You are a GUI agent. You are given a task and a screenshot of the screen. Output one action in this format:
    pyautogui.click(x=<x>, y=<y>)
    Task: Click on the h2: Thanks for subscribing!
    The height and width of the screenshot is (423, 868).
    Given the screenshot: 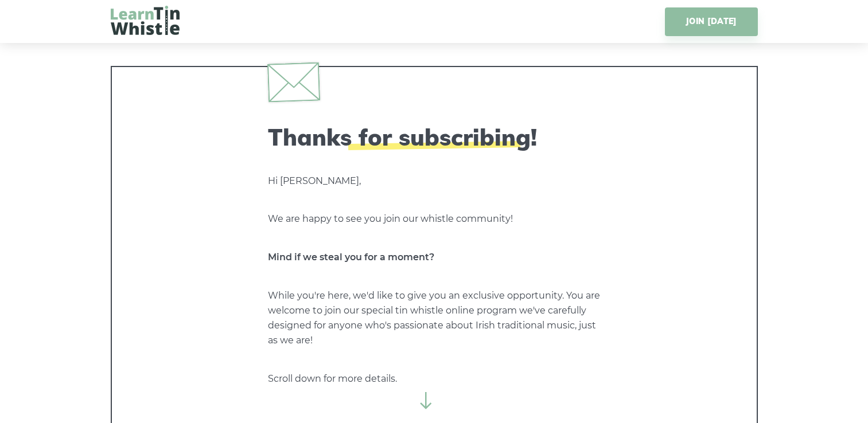 What is the action you would take?
    pyautogui.click(x=434, y=137)
    